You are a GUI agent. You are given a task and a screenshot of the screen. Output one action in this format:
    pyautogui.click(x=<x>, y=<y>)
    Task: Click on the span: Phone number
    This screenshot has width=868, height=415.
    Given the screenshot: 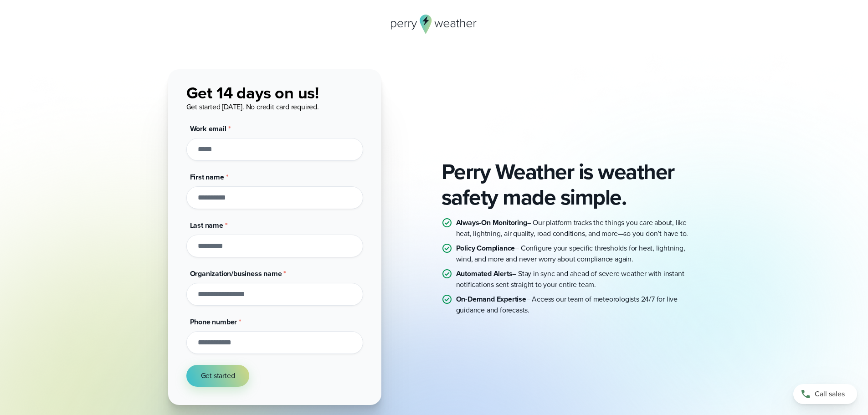 What is the action you would take?
    pyautogui.click(x=214, y=322)
    